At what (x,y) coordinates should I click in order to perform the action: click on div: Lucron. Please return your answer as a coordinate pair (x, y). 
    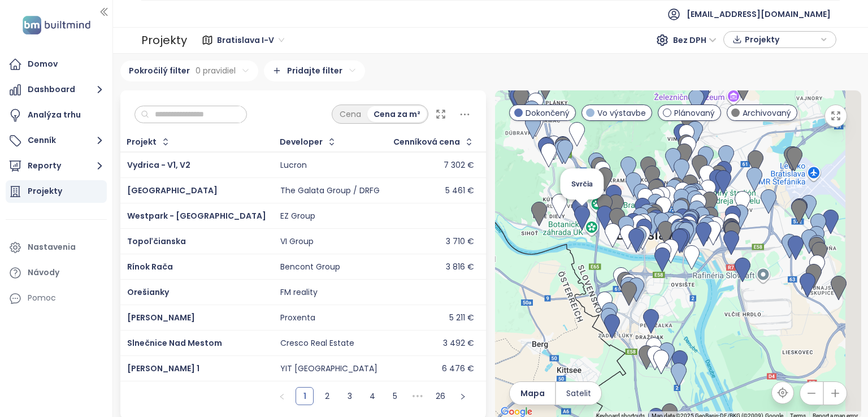
    Looking at the image, I should click on (293, 166).